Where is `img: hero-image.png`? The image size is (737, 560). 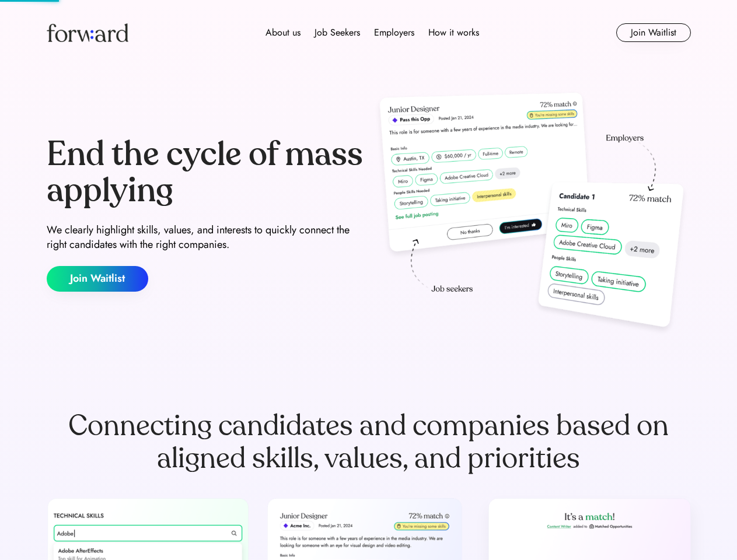
img: hero-image.png is located at coordinates (532, 214).